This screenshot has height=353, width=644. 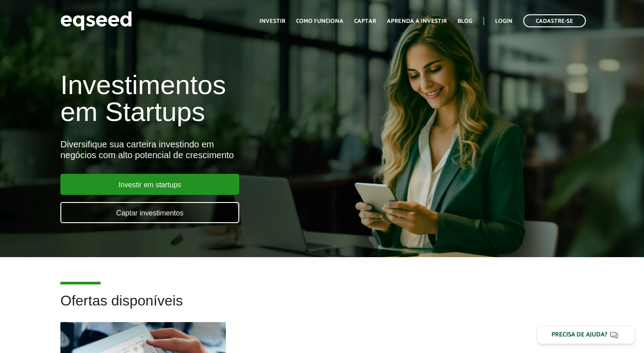 I want to click on a: Captar investimentos, so click(x=150, y=212).